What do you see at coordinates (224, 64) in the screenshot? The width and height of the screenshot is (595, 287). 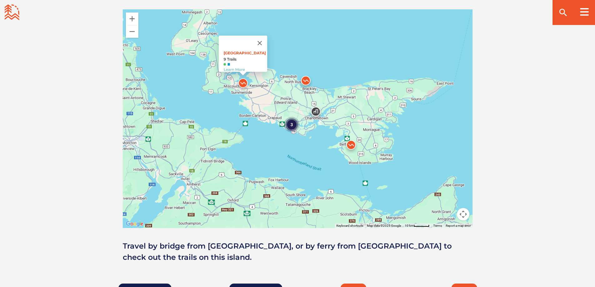 I see `img: Green Circle` at bounding box center [224, 64].